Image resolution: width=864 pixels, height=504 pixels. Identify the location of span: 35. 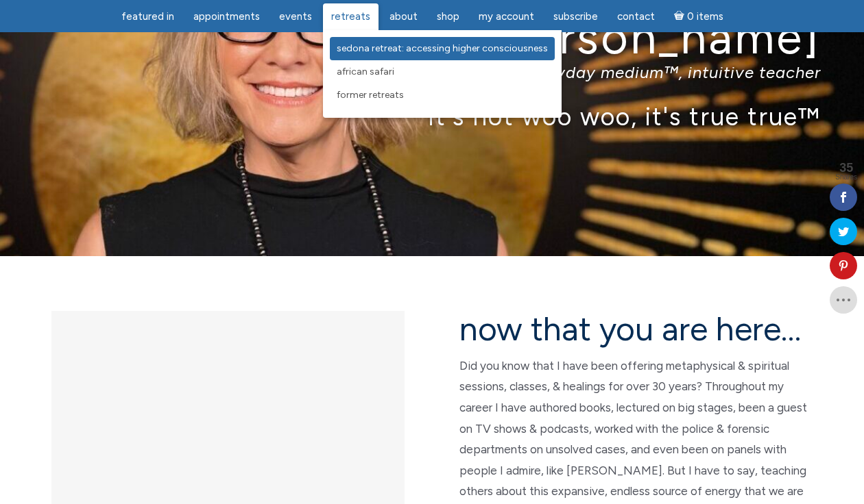
(846, 168).